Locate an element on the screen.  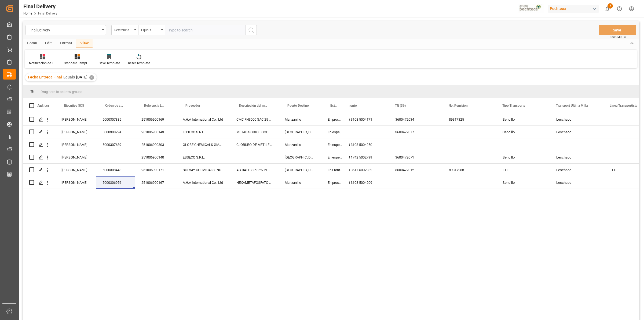
span: Pedimento is located at coordinates (349, 106).